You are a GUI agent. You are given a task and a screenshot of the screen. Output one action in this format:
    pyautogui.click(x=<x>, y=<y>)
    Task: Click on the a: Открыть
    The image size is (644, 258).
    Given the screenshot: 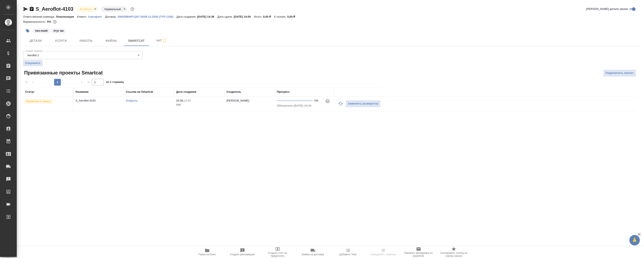 What is the action you would take?
    pyautogui.click(x=131, y=101)
    